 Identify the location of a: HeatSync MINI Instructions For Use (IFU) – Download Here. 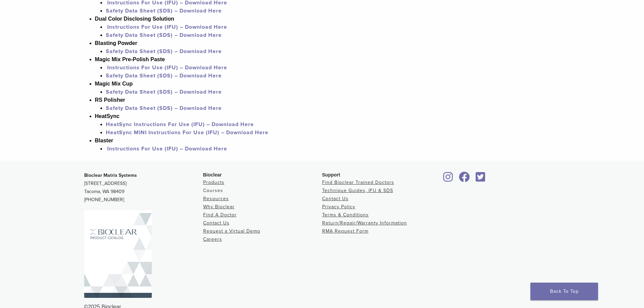
(187, 133).